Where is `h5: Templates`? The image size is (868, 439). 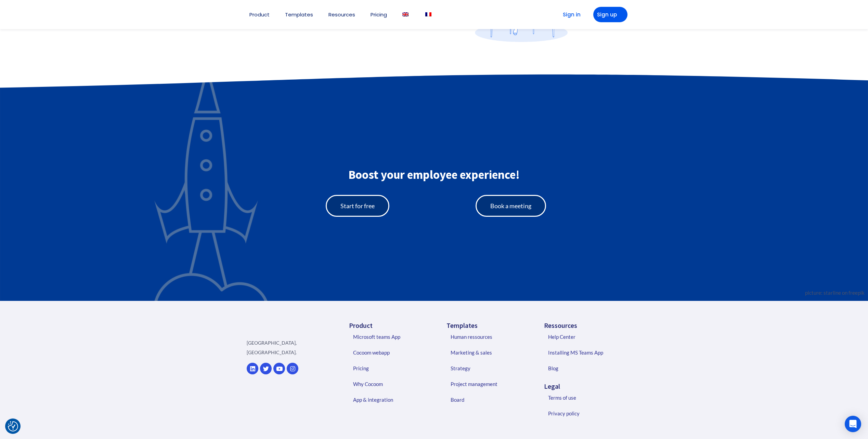 h5: Templates is located at coordinates (489, 325).